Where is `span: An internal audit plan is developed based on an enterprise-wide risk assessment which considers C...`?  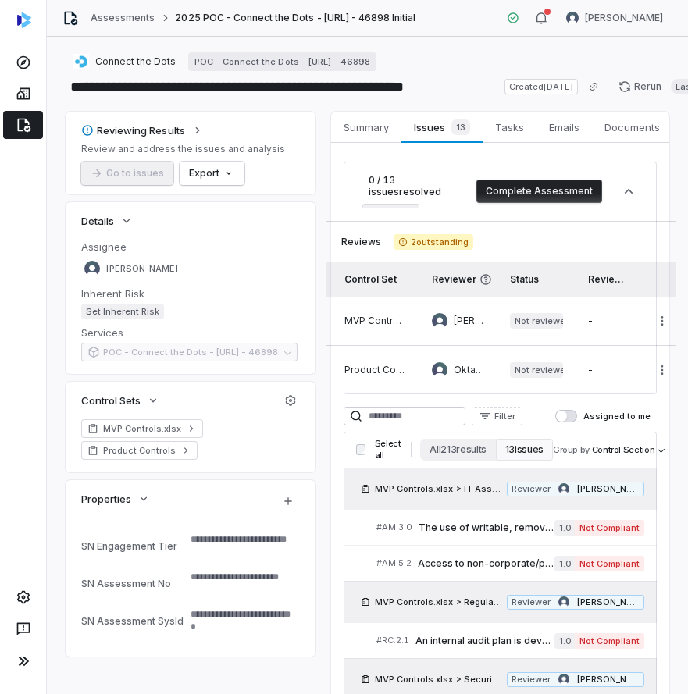 span: An internal audit plan is developed based on an enterprise-wide risk assessment which considers C... is located at coordinates (485, 641).